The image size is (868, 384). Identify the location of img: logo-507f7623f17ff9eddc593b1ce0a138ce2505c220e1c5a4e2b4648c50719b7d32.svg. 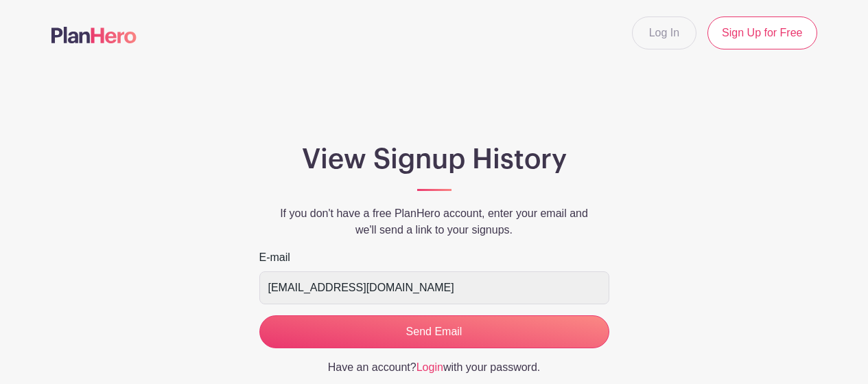
(94, 35).